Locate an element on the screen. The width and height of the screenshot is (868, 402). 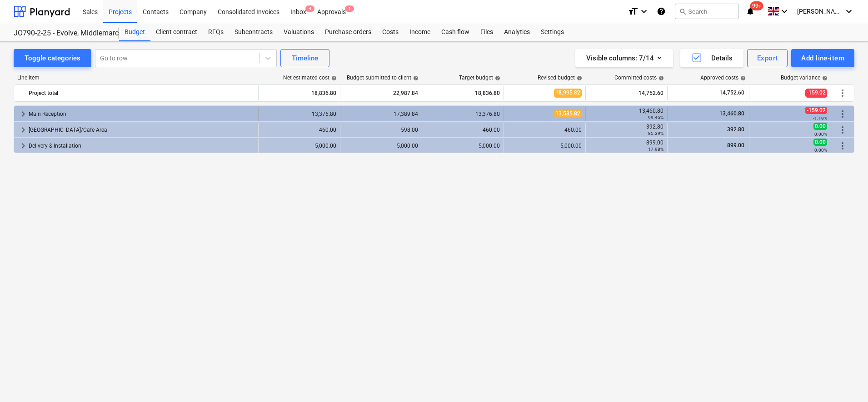
span: 18,995.82 is located at coordinates (567, 92).